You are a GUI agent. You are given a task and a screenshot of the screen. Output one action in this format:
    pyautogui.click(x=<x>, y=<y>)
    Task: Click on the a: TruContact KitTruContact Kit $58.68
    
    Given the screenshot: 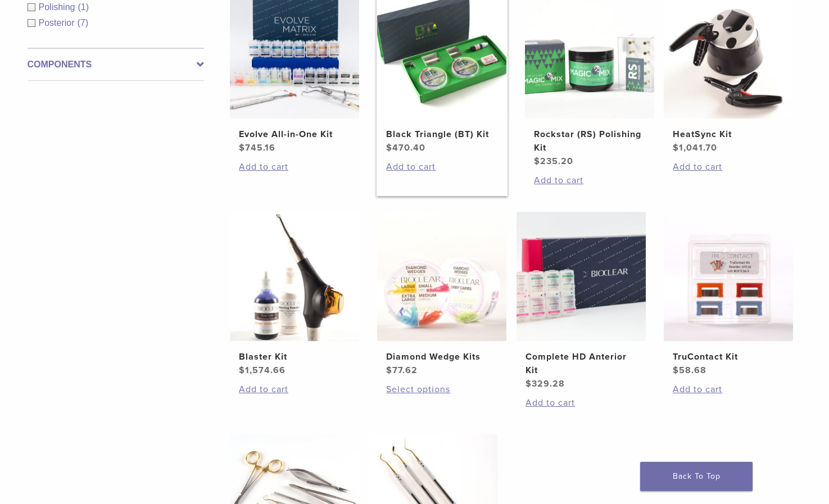 What is the action you would take?
    pyautogui.click(x=728, y=294)
    